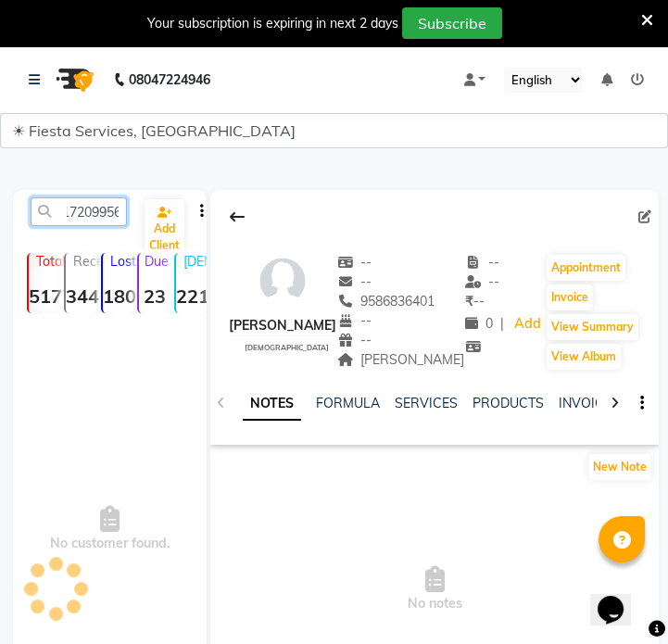 Image resolution: width=668 pixels, height=644 pixels. What do you see at coordinates (73, 79) in the screenshot?
I see `img: logo` at bounding box center [73, 79].